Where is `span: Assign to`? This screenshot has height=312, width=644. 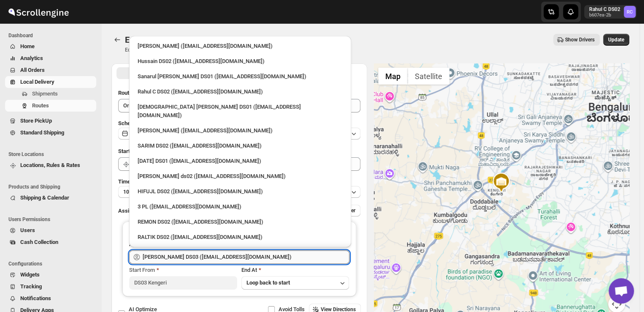 span: Assign to is located at coordinates (130, 210).